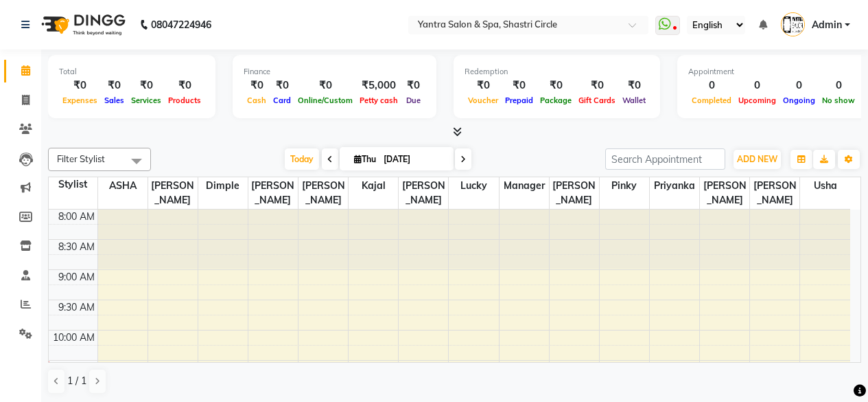 The width and height of the screenshot is (868, 402). What do you see at coordinates (597, 100) in the screenshot?
I see `span: Gift Cards` at bounding box center [597, 100].